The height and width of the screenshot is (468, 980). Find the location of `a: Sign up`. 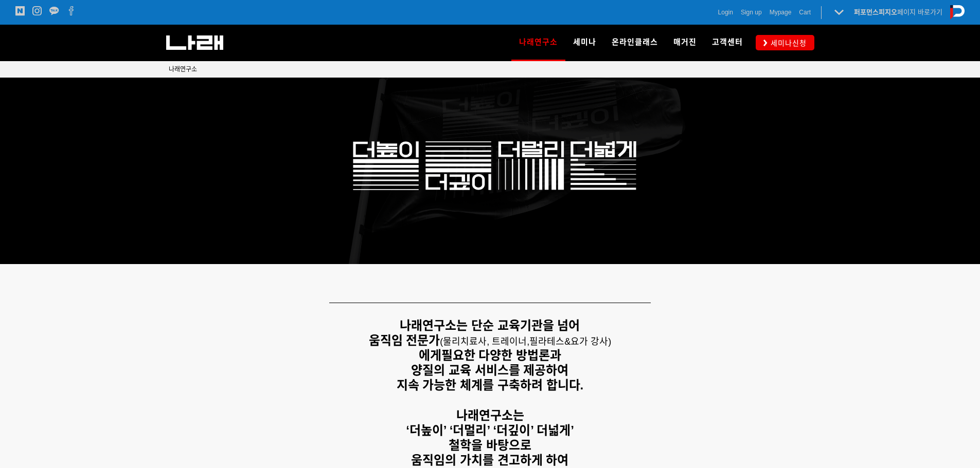

a: Sign up is located at coordinates (751, 12).